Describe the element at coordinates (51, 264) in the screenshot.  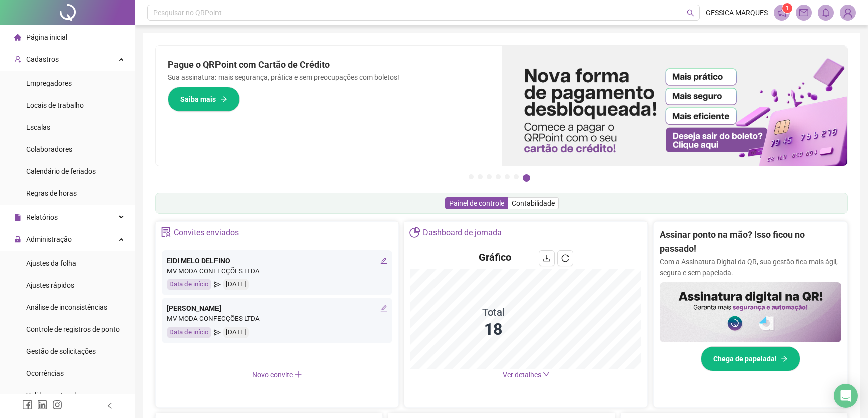
I see `span: Ajustes da folha` at that location.